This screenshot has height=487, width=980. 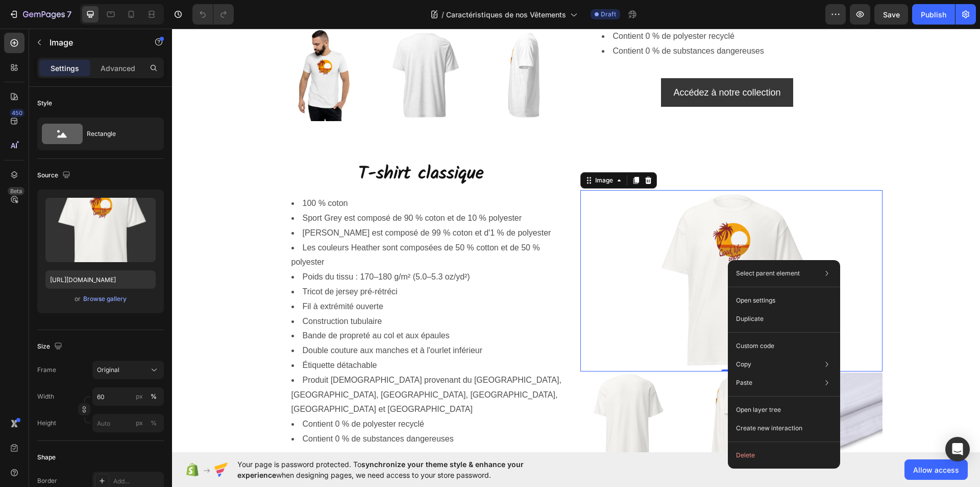 I want to click on div: Browse gallery, so click(x=105, y=299).